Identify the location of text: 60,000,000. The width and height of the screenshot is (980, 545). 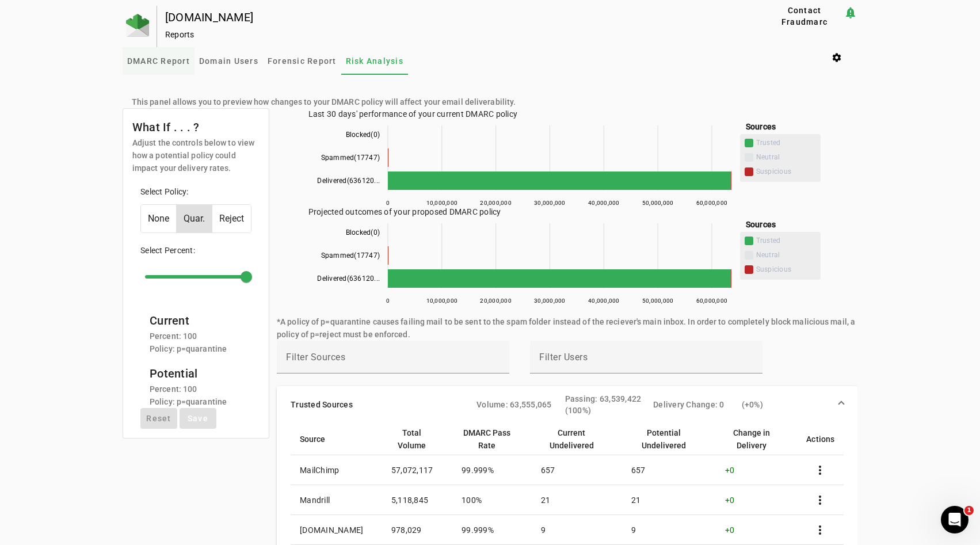
(712, 300).